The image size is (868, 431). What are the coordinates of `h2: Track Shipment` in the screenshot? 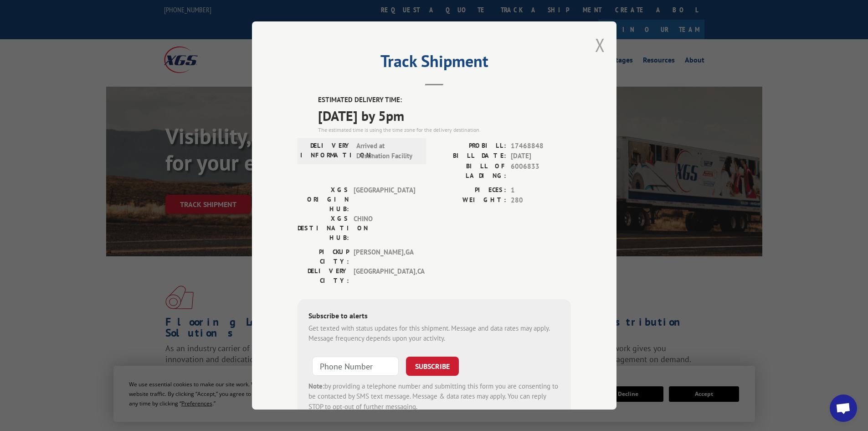 It's located at (434, 63).